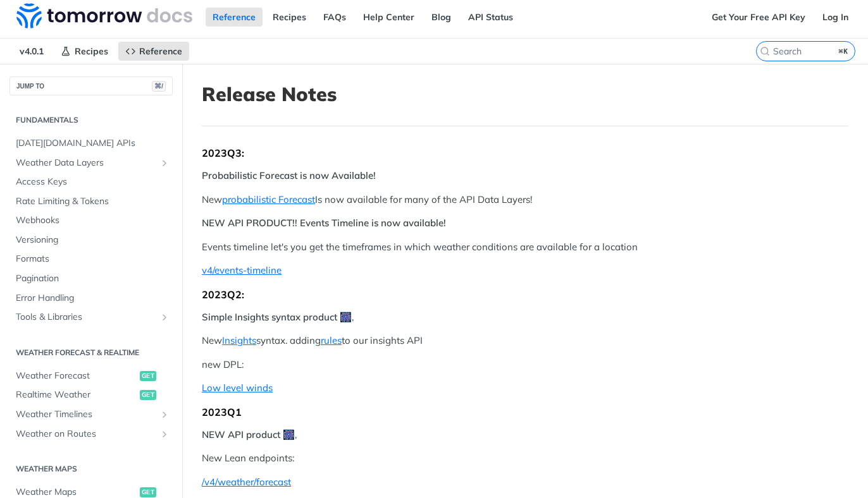  What do you see at coordinates (165, 415) in the screenshot?
I see `button: Show subpages for Weather Timelines` at bounding box center [165, 415].